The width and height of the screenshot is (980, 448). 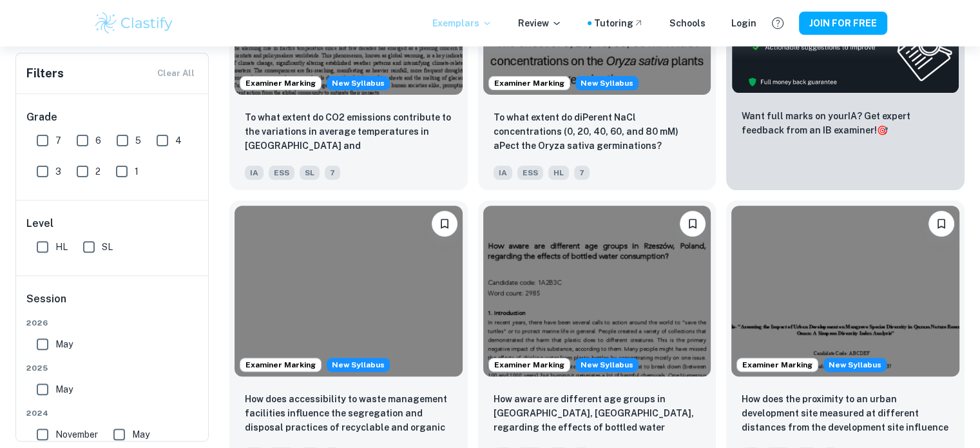 What do you see at coordinates (743, 23) in the screenshot?
I see `a: Login` at bounding box center [743, 23].